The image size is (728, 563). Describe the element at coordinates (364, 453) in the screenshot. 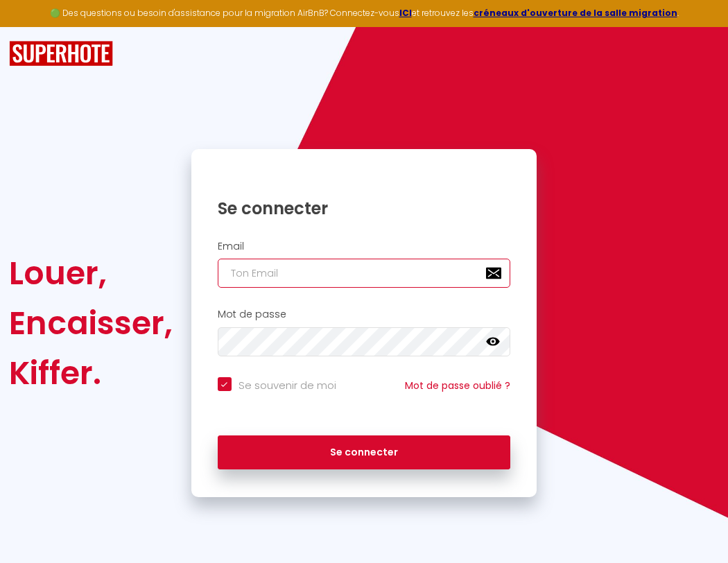

I see `button: Se connecter` at that location.